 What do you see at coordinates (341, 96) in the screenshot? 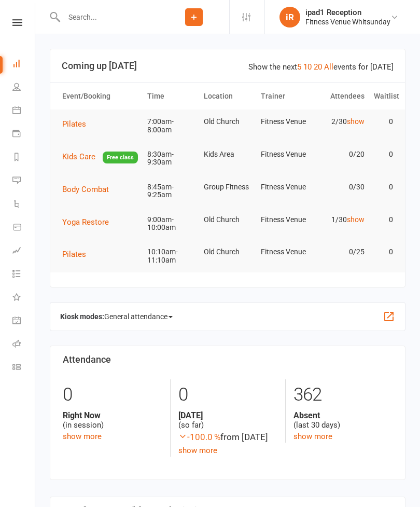
I see `th: Attendees` at bounding box center [341, 96].